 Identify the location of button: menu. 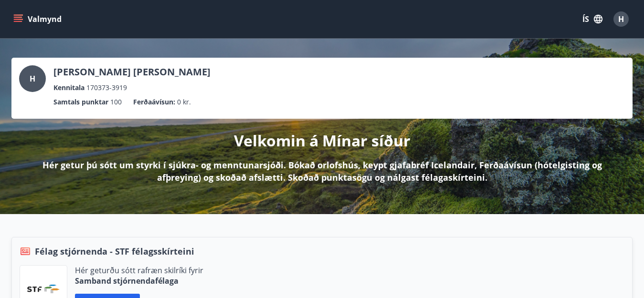
(38, 19).